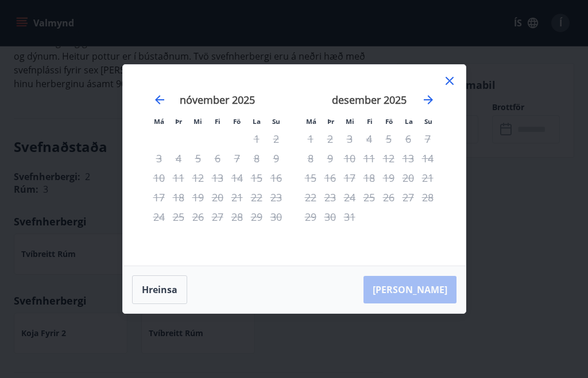 The width and height of the screenshot is (588, 378). Describe the element at coordinates (160, 290) in the screenshot. I see `button: Hreinsa` at that location.